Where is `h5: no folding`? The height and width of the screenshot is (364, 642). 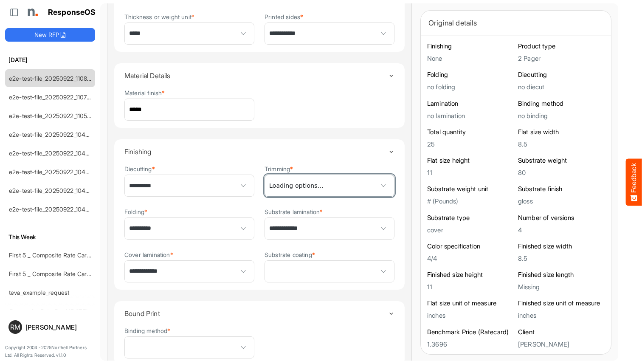 h5: no folding is located at coordinates (471, 87).